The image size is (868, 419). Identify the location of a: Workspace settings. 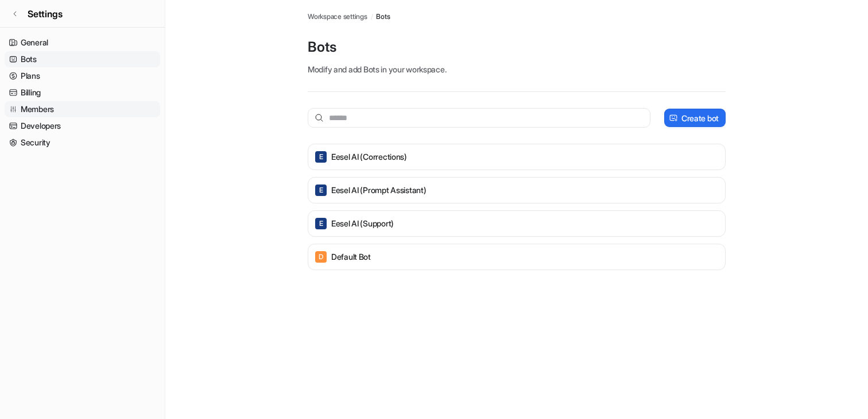
(338, 16).